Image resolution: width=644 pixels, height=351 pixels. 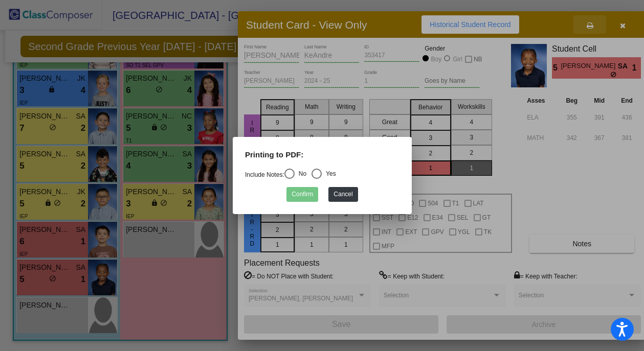 What do you see at coordinates (264, 175) in the screenshot?
I see `a: Include Notes:` at bounding box center [264, 175].